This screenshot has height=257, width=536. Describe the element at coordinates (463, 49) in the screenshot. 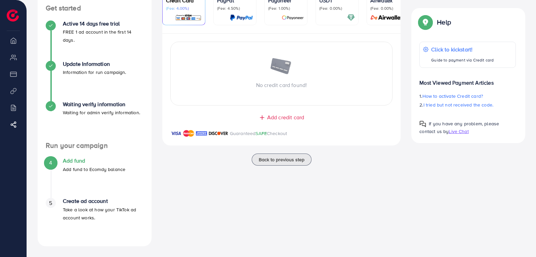

I see `p: Click to kickstart!` at that location.